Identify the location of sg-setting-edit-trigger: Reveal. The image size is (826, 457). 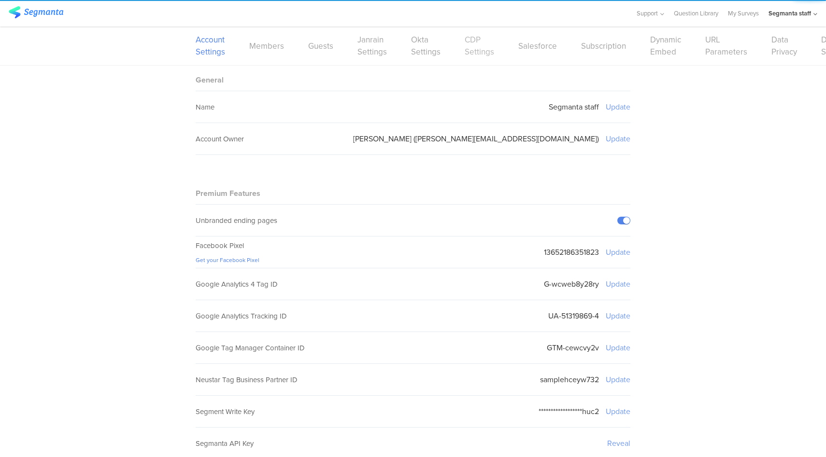
(619, 443).